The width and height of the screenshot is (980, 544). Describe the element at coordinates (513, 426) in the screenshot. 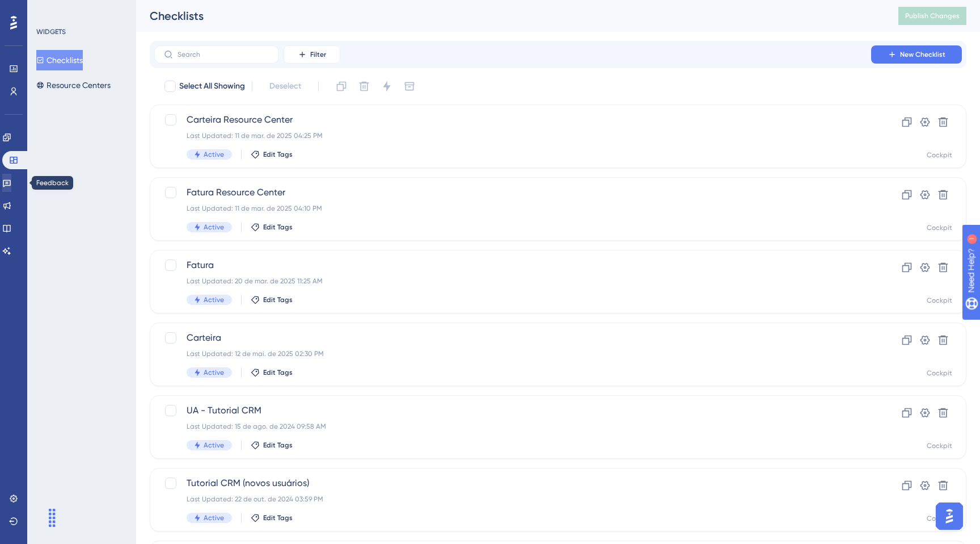

I see `div: Last Updated: 15 de ago. de 2024 09:58 AM` at that location.